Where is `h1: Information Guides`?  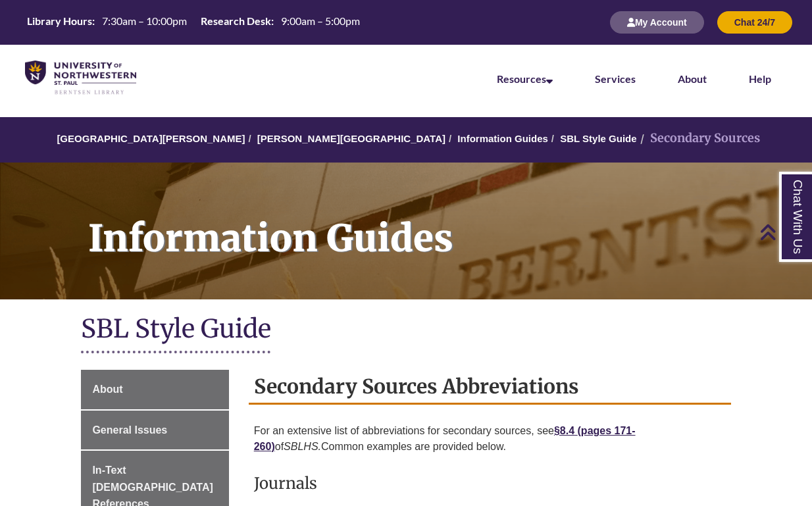
h1: Information Guides is located at coordinates (443, 222).